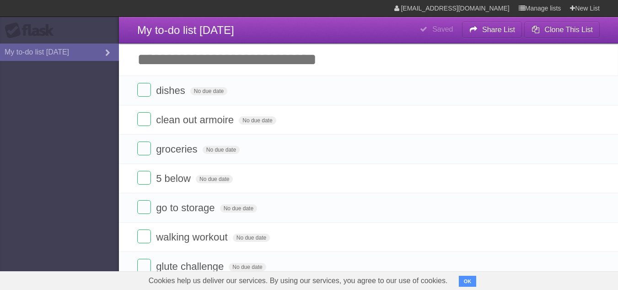  I want to click on span: Cookies help us deliver our services. By using our services, you agree to our use of cookies., so click(298, 280).